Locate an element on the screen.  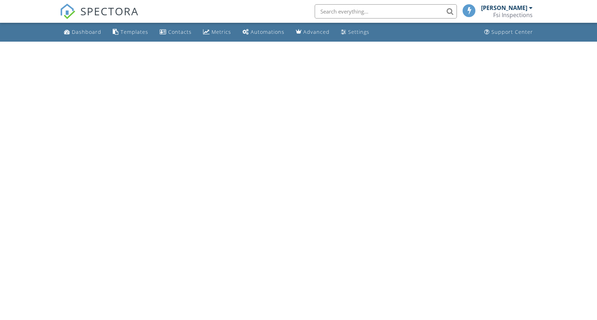
div: Dashboard is located at coordinates (86, 32).